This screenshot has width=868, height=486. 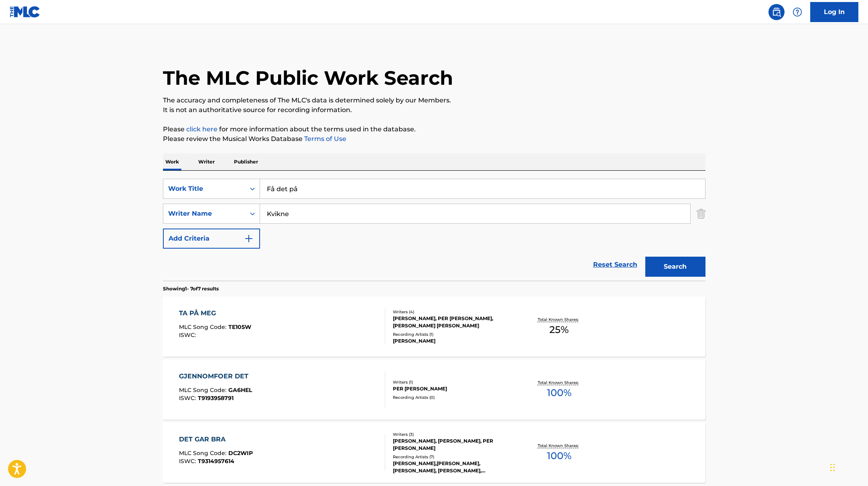 I want to click on p: The accuracy and completeness of The MLC's data is determined solely by our Members., so click(x=434, y=100).